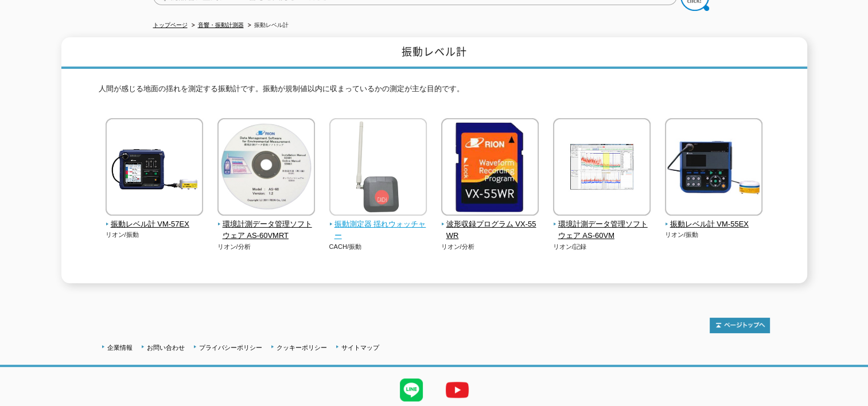 The image size is (868, 406). Describe the element at coordinates (602, 225) in the screenshot. I see `a: 環境計測データ管理ソフトウェア AS-60VM` at that location.